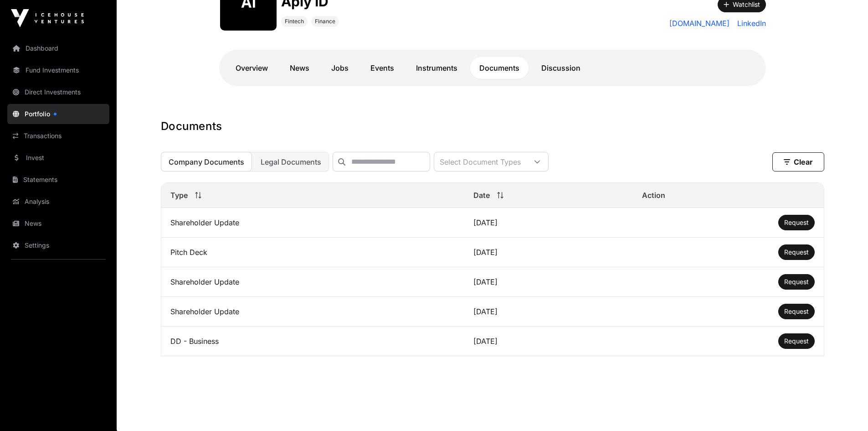  What do you see at coordinates (291, 161) in the screenshot?
I see `button: Legal Documents` at bounding box center [291, 161].